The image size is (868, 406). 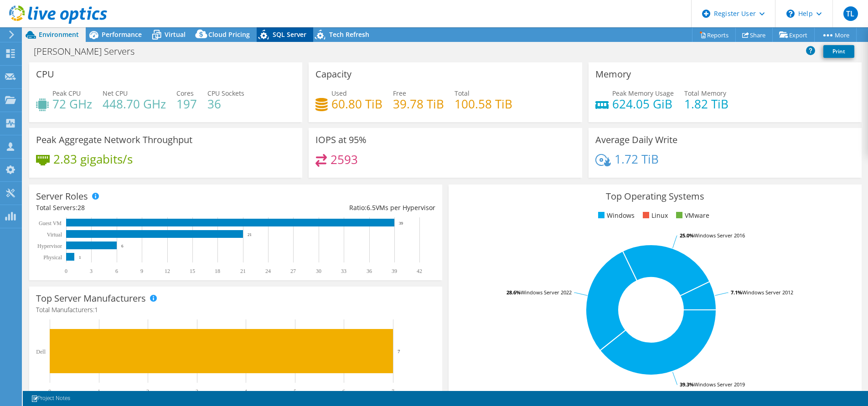 What do you see at coordinates (187, 104) in the screenshot?
I see `h4: 197` at bounding box center [187, 104].